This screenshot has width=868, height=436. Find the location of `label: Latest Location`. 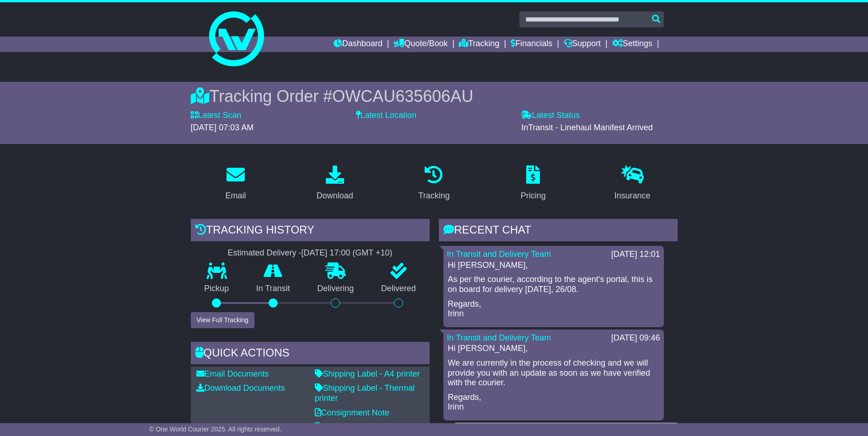

label: Latest Location is located at coordinates (386, 116).